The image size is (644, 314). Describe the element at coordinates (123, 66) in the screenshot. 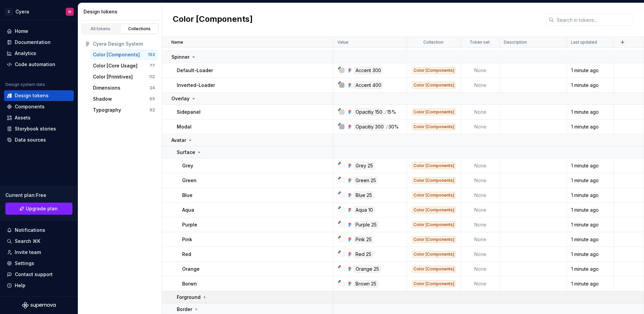

I see `button: Color [Core Usage]77` at that location.